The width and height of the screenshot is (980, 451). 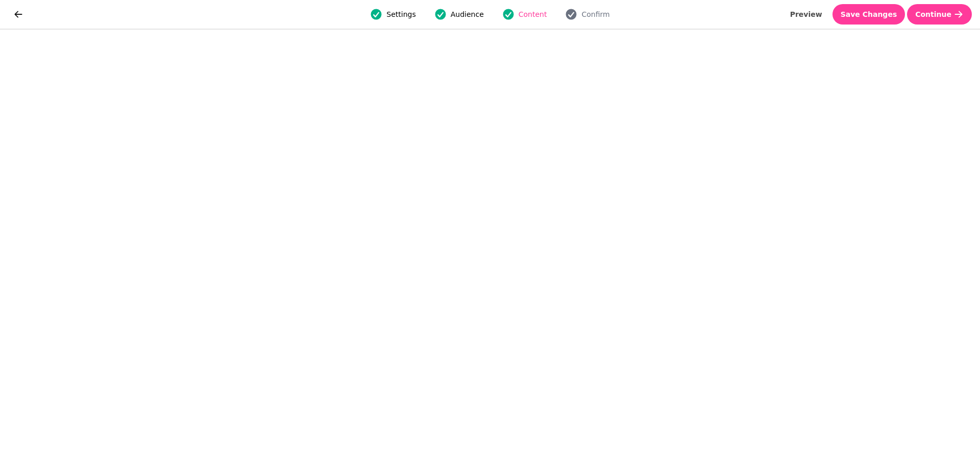 I want to click on button: go back, so click(x=18, y=14).